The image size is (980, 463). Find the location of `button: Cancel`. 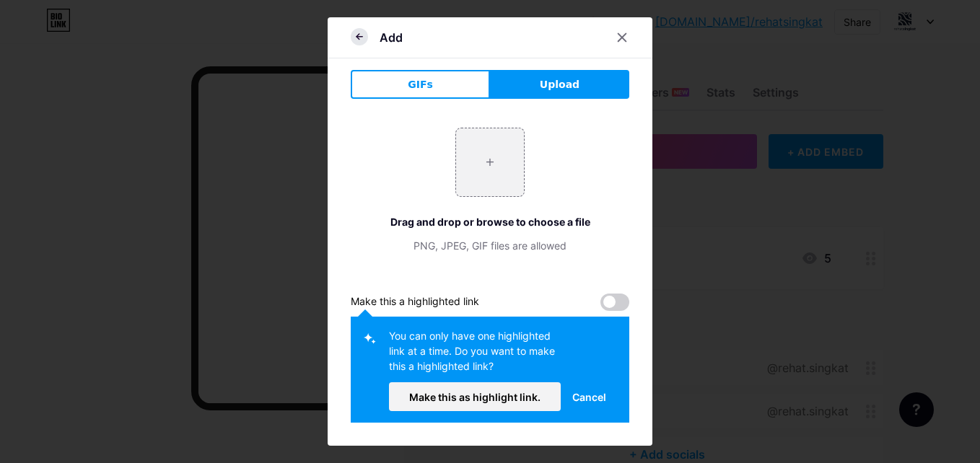

button: Cancel is located at coordinates (589, 397).